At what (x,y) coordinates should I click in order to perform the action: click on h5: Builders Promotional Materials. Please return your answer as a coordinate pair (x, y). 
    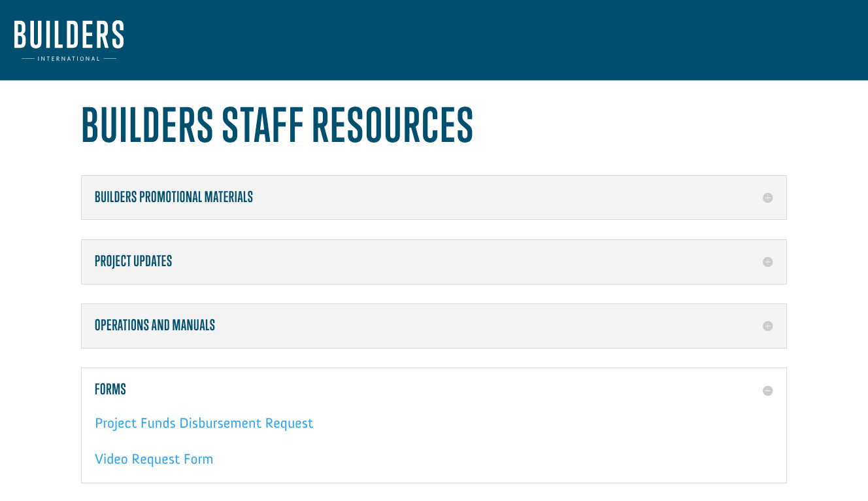
    Looking at the image, I should click on (434, 197).